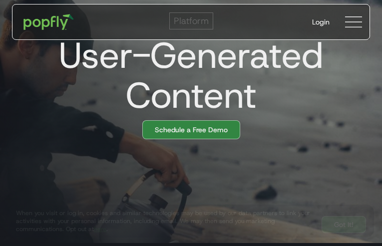  What do you see at coordinates (48, 22) in the screenshot?
I see `a: home` at bounding box center [48, 22].